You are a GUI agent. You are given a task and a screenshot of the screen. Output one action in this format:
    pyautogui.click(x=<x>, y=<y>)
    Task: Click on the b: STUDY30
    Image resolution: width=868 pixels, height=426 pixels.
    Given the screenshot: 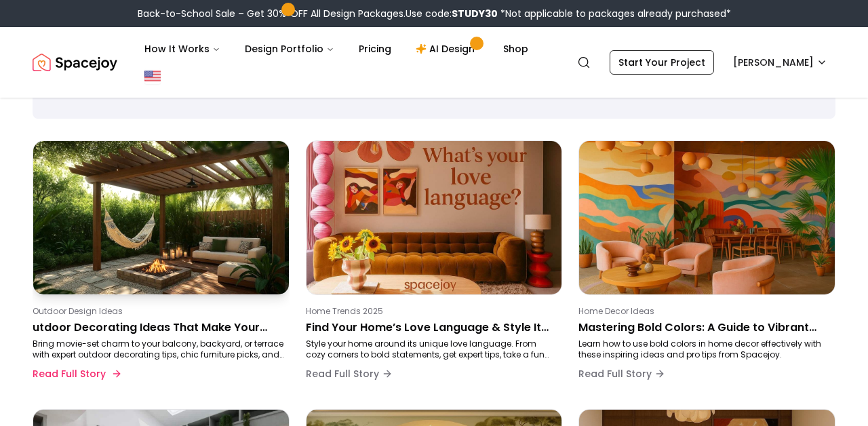 What is the action you would take?
    pyautogui.click(x=475, y=14)
    